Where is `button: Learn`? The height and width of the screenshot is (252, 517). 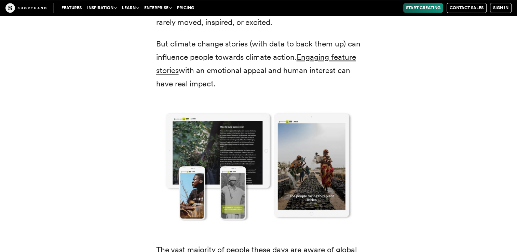
button: Learn is located at coordinates (130, 8).